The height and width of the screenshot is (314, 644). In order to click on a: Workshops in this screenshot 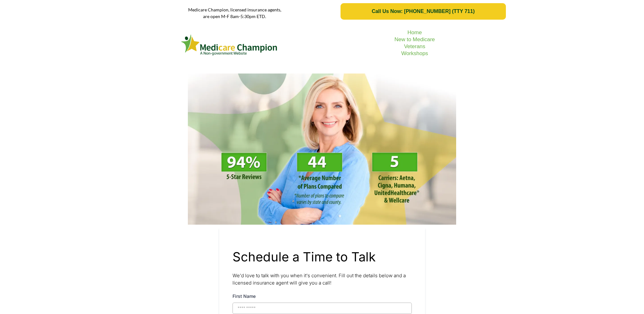, I will do `click(415, 53)`.